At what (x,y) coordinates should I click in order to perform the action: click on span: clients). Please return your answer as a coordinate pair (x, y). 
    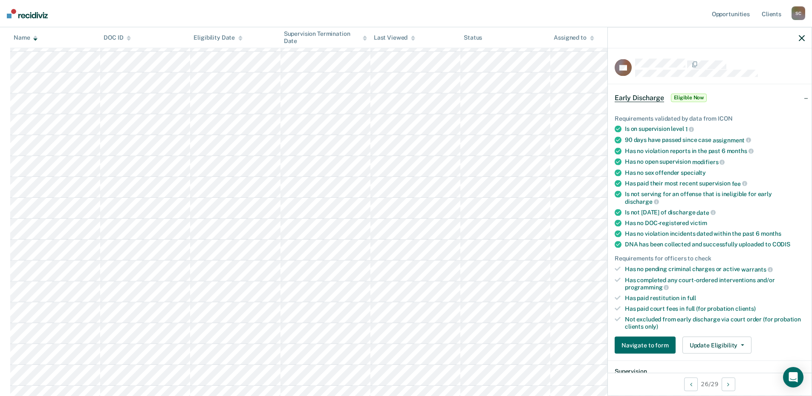
    Looking at the image, I should click on (745, 308).